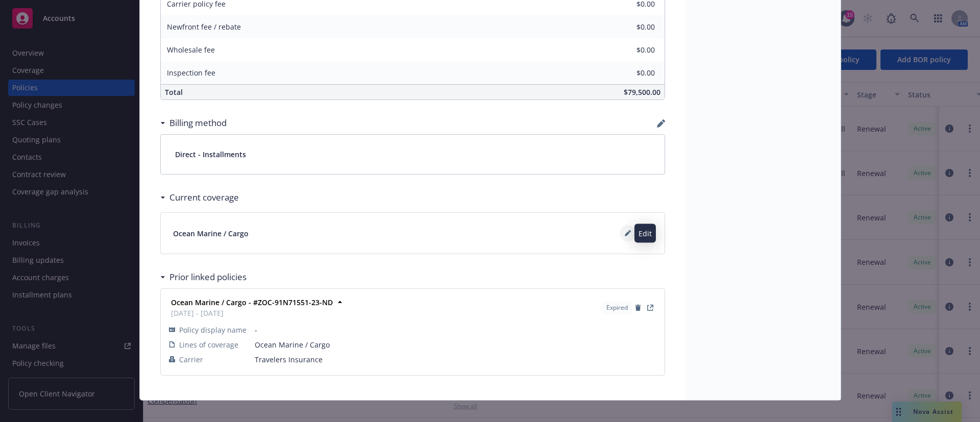 The image size is (980, 422). Describe the element at coordinates (203, 277) in the screenshot. I see `div: Prior linked policies` at that location.